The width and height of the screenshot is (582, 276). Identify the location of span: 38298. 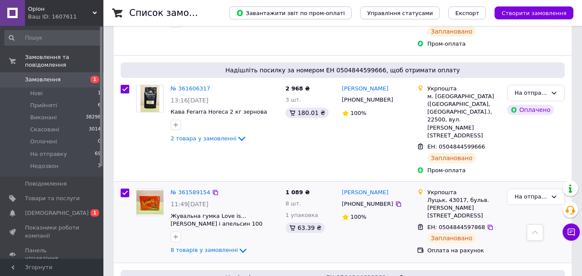
(93, 118).